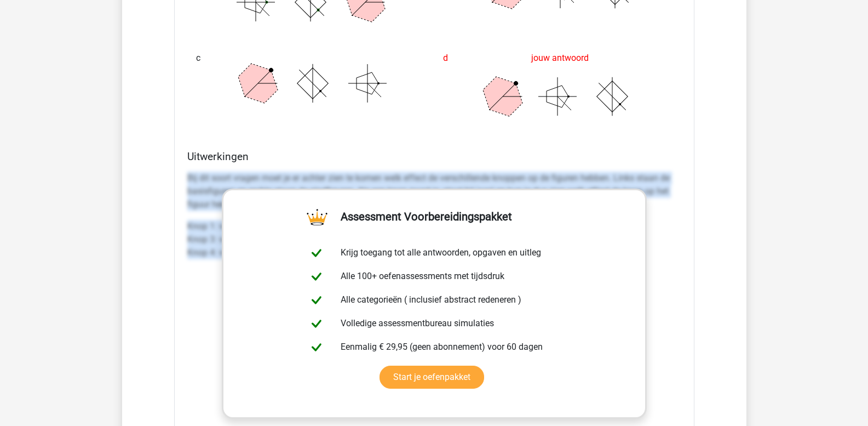  I want to click on div: jouw antwoord, so click(557, 58).